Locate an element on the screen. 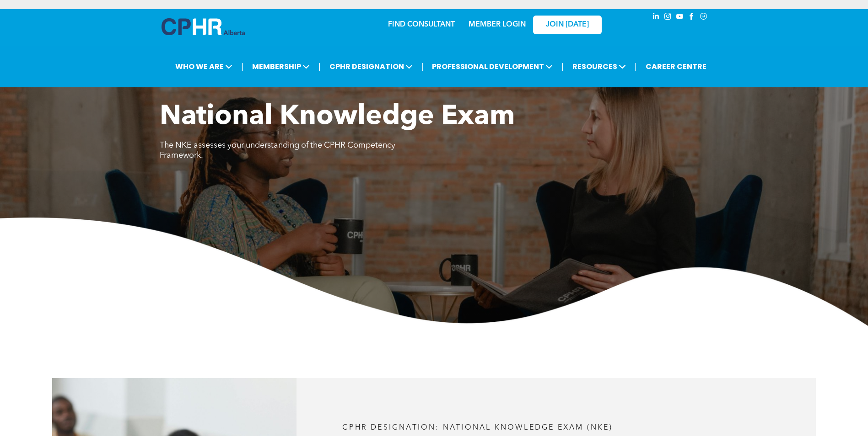  a: instagram is located at coordinates (668, 18).